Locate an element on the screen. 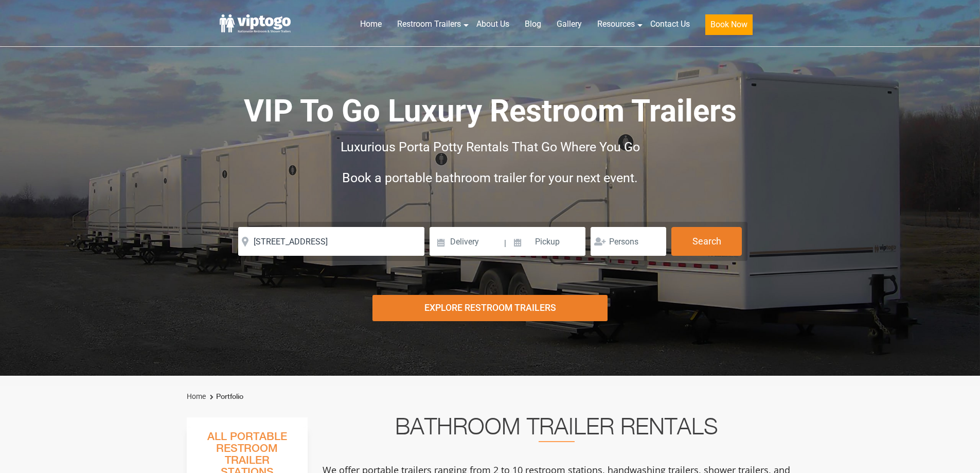 This screenshot has height=473, width=980. li: Portfolio is located at coordinates (225, 396).